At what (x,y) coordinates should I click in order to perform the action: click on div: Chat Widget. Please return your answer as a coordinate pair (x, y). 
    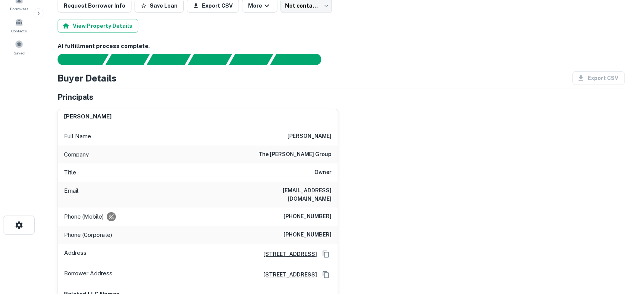
    Looking at the image, I should click on (625, 252).